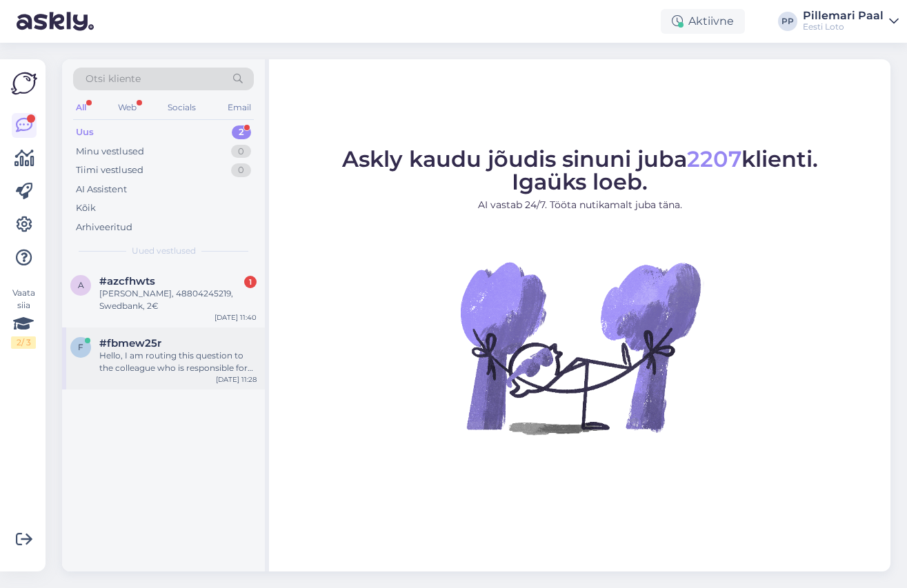 The height and width of the screenshot is (588, 907). I want to click on div: Web, so click(127, 107).